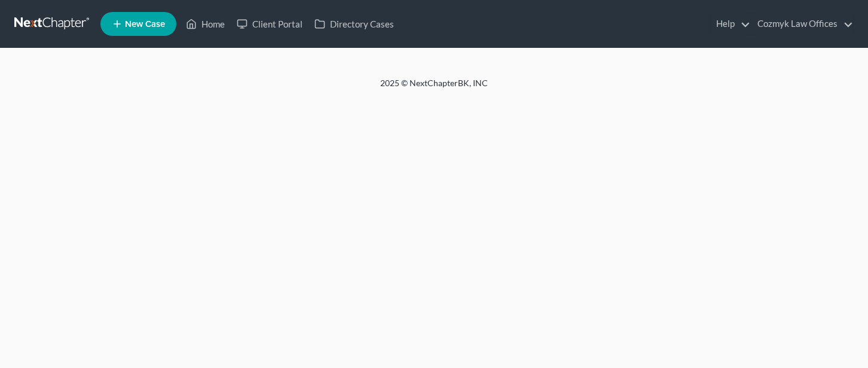 This screenshot has height=368, width=868. I want to click on a: Client Portal, so click(270, 24).